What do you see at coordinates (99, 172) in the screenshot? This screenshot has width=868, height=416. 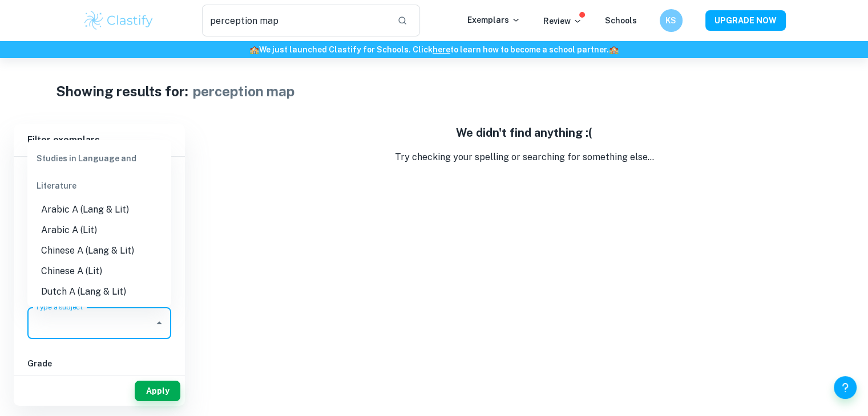 I see `div: Studies in Language and Literature` at bounding box center [99, 172].